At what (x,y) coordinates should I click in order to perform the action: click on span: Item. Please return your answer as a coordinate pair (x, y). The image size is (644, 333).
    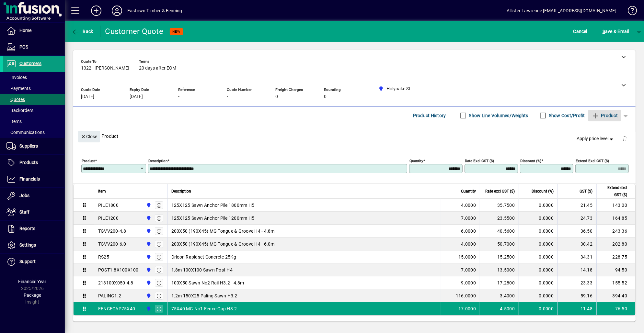
    Looking at the image, I should click on (102, 191).